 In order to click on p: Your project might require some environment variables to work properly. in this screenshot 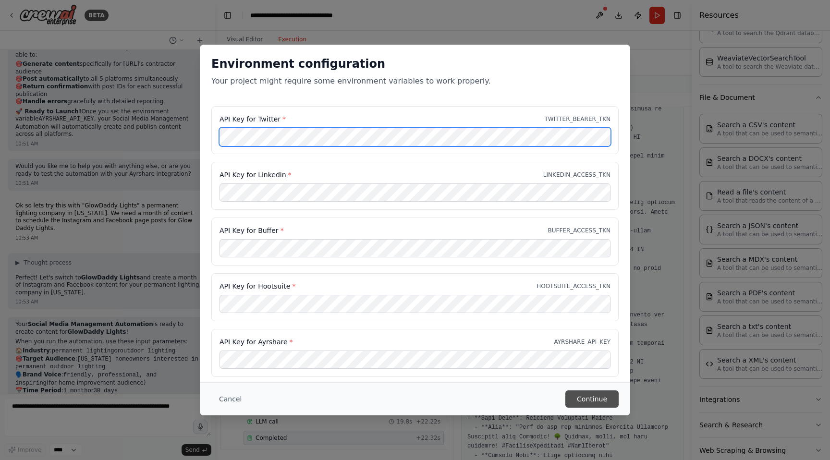, I will do `click(415, 81)`.